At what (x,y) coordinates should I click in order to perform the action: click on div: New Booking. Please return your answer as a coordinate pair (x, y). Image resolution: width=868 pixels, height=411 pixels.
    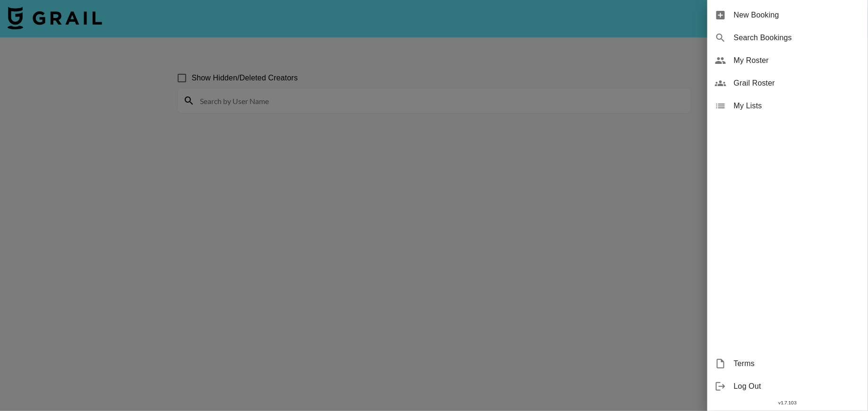
    Looking at the image, I should click on (788, 15).